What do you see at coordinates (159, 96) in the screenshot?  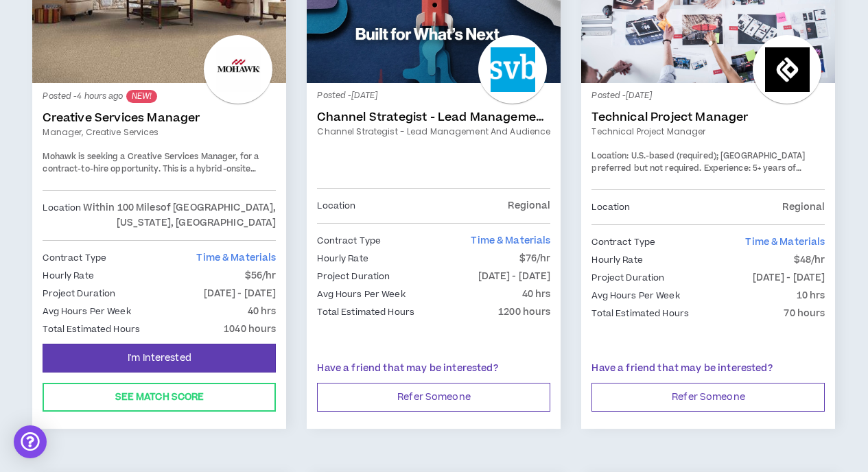 I see `p: Posted - 4 hours ago` at bounding box center [159, 96].